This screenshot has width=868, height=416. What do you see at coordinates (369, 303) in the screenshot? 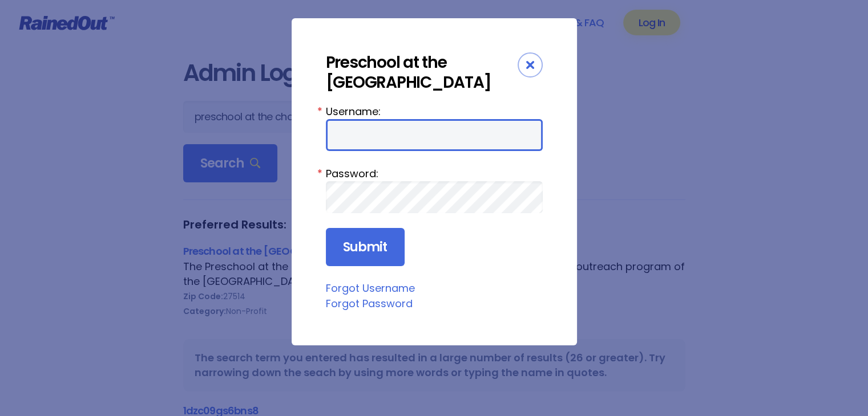
I see `a: Forgot Password` at bounding box center [369, 303].